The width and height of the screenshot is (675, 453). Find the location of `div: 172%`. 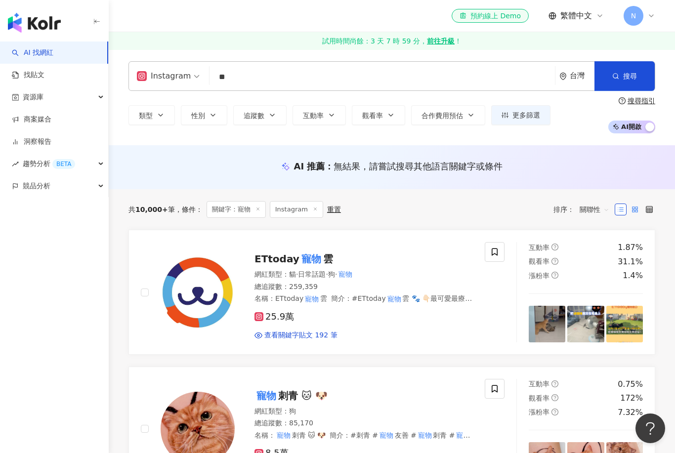

div: 172% is located at coordinates (632, 398).